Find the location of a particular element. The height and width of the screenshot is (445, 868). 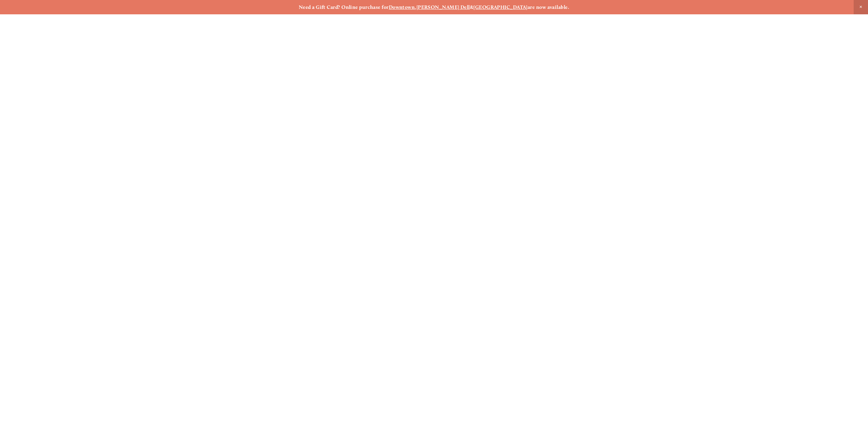

strong: are now available. is located at coordinates (548, 7).